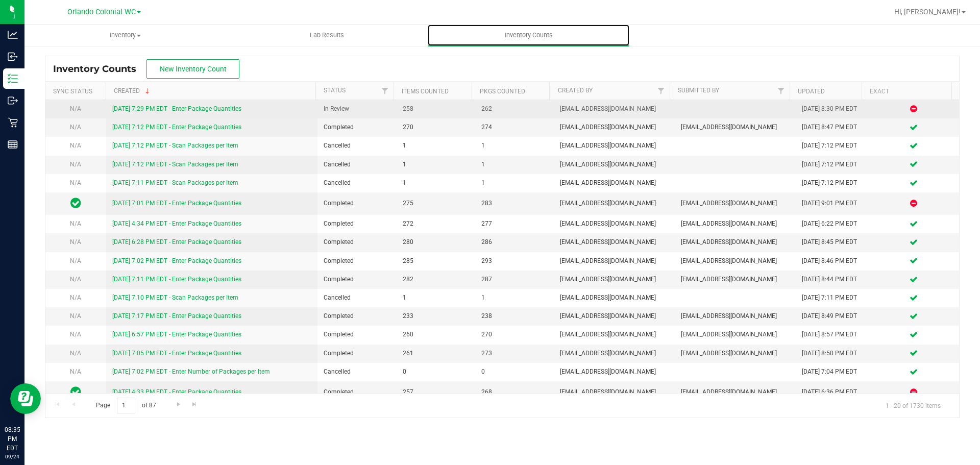 The height and width of the screenshot is (465, 980). Describe the element at coordinates (502, 91) in the screenshot. I see `a: Pkgs Counted` at that location.